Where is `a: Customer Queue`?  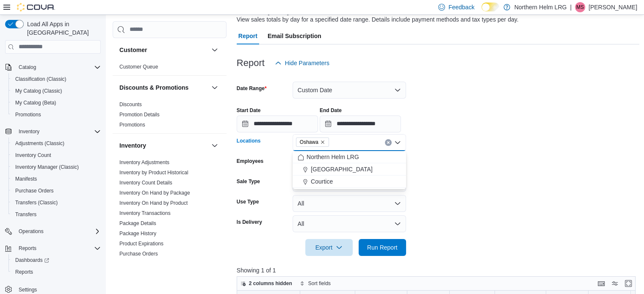 a: Customer Queue is located at coordinates (138, 67).